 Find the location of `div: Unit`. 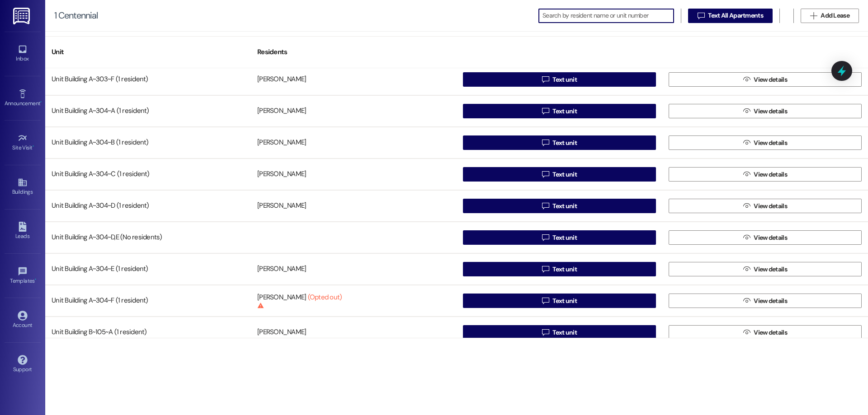

div: Unit is located at coordinates (148, 52).